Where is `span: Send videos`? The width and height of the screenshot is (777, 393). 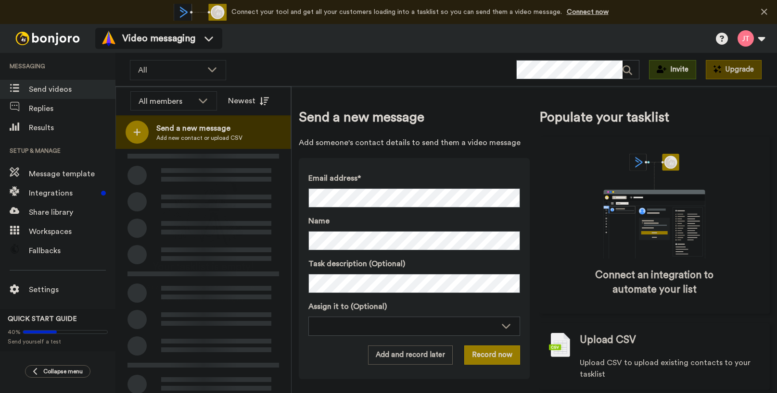 span: Send videos is located at coordinates (72, 89).